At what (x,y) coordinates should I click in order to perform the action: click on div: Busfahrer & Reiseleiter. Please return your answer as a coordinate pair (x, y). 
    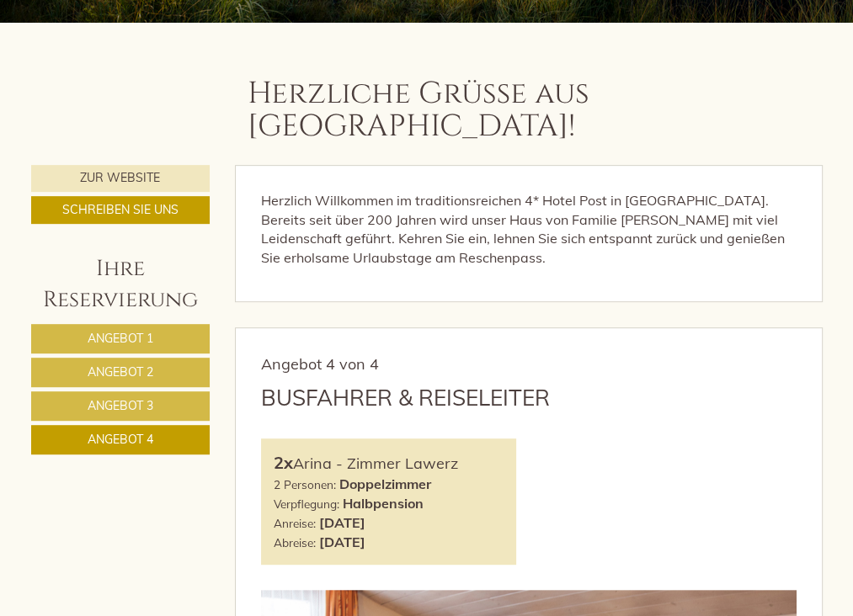
    Looking at the image, I should click on (405, 398).